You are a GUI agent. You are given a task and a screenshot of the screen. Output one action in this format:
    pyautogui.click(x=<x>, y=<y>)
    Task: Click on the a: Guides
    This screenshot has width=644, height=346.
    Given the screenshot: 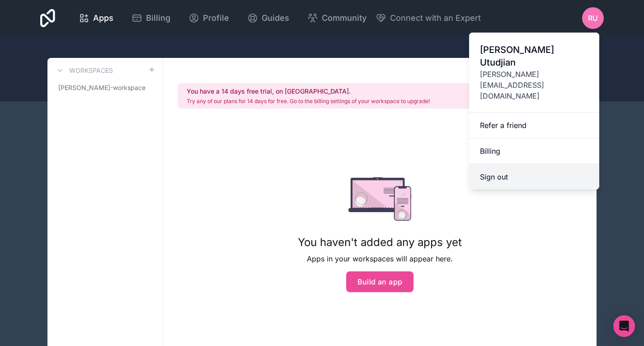 What is the action you would take?
    pyautogui.click(x=268, y=18)
    